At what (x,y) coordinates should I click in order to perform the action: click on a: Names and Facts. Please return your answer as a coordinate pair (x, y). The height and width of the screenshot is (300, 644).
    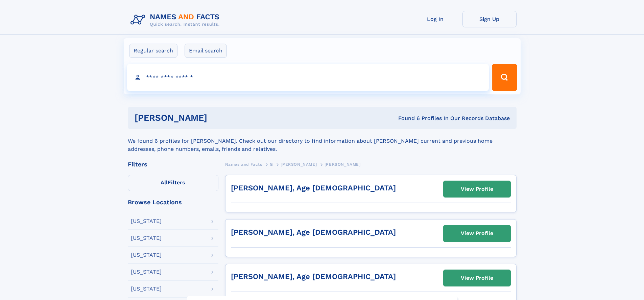
    Looking at the image, I should click on (244, 164).